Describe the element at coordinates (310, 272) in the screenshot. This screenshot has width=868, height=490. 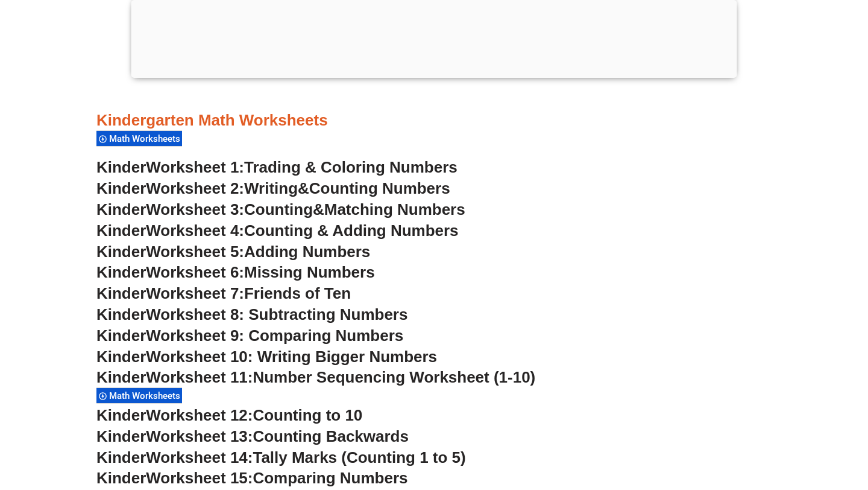
I see `span: Missing Numbers` at that location.